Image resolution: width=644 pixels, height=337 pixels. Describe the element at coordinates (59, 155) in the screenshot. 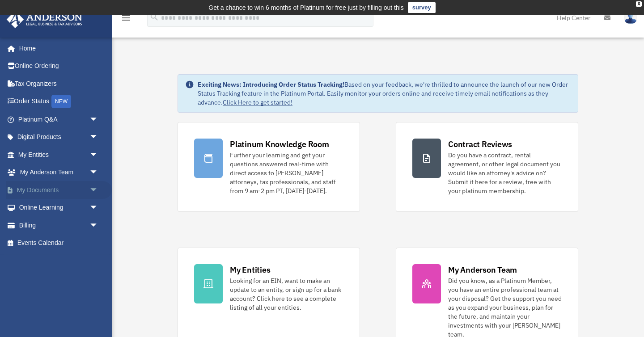

I see `a: My Entitiesarrow_drop_down` at that location.